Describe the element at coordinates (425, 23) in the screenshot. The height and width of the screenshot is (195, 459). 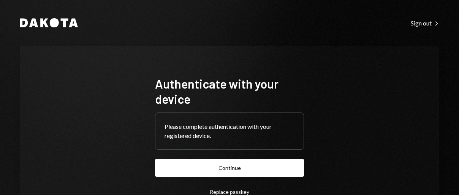
I see `div: Sign out` at that location.